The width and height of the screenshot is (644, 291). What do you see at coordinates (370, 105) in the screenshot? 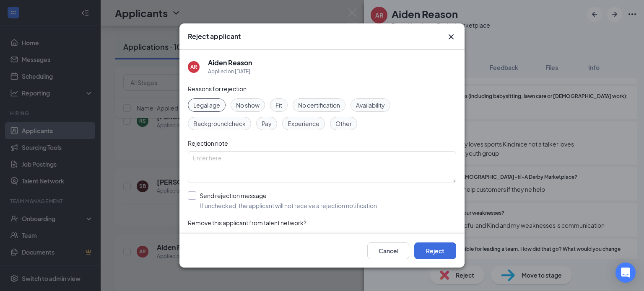
I see `span: Availability` at bounding box center [370, 105].